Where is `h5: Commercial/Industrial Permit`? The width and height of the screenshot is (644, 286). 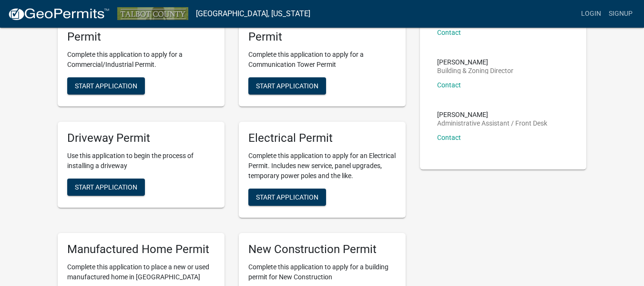 h5: Commercial/Industrial Permit is located at coordinates (141, 30).